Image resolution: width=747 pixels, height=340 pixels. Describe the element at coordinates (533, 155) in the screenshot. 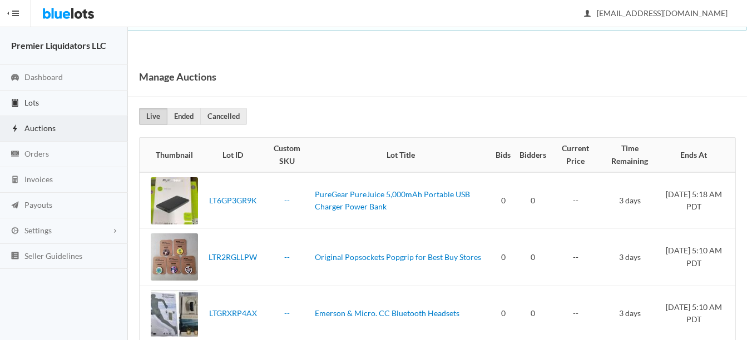

I see `th: Bidders` at that location.